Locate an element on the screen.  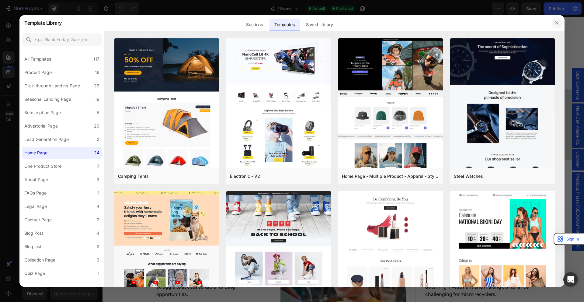
img: gempages_562162957253870472-991ef84f-2447-492d-8f4c-27c0fab149ac.png is located at coordinates (286, 107).